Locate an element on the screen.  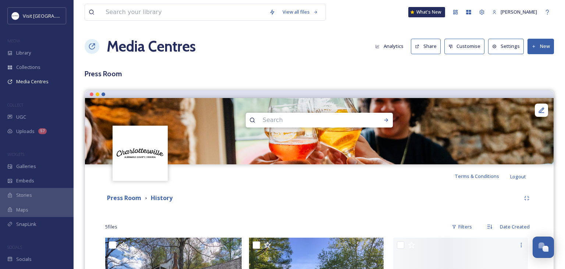
span: Library is located at coordinates (24, 53).